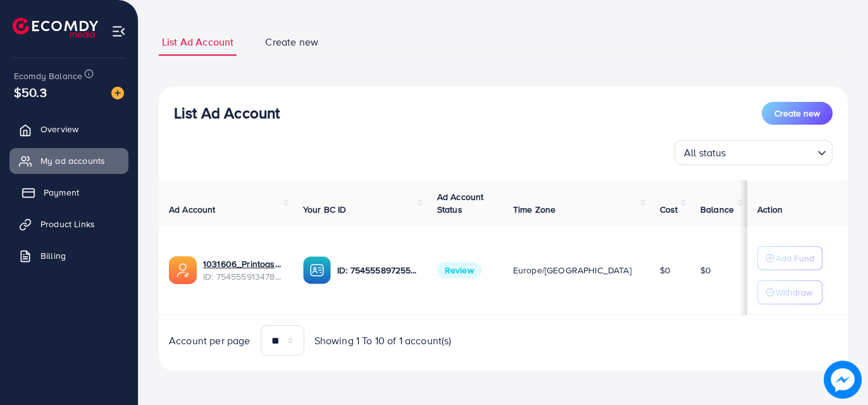 The image size is (868, 405). Describe the element at coordinates (31, 92) in the screenshot. I see `span: $50.3` at that location.